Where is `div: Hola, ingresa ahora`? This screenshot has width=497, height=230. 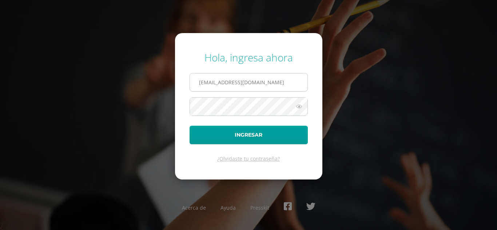
div: Hola, ingresa ahora is located at coordinates (249, 57).